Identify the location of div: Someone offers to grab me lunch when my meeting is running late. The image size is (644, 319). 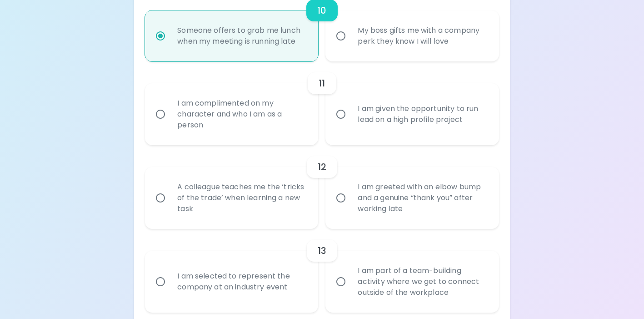
(242, 36).